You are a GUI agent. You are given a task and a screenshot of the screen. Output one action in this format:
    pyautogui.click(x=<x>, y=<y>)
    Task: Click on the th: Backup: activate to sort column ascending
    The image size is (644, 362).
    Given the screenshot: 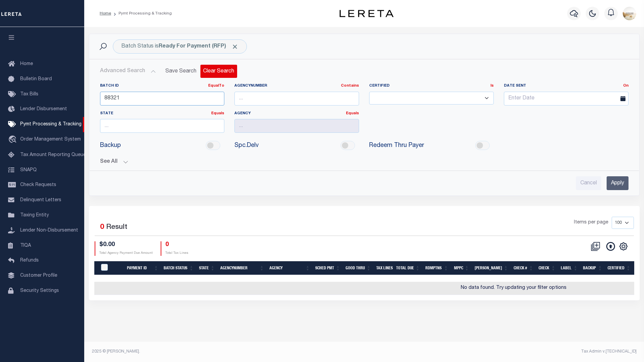 What is the action you would take?
    pyautogui.click(x=593, y=268)
    